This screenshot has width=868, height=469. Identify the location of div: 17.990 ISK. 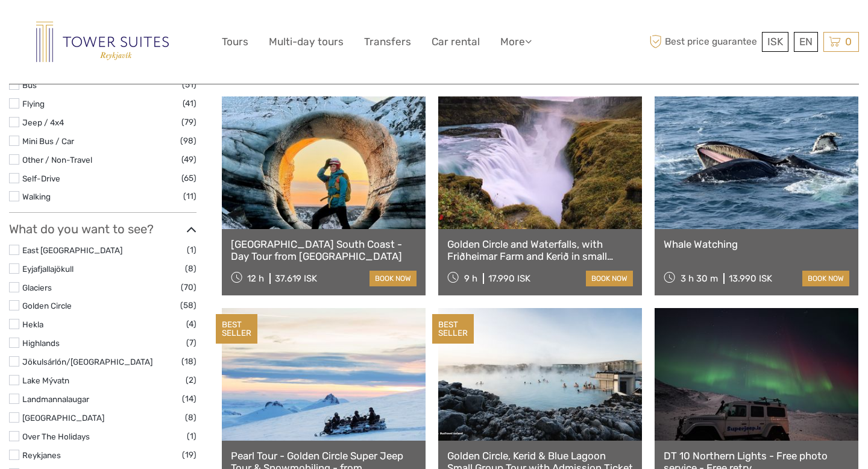
(510, 279).